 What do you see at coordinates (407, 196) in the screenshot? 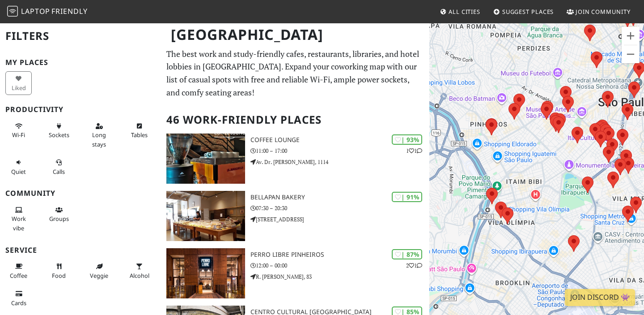
I see `div: | 91%` at bounding box center [407, 196].